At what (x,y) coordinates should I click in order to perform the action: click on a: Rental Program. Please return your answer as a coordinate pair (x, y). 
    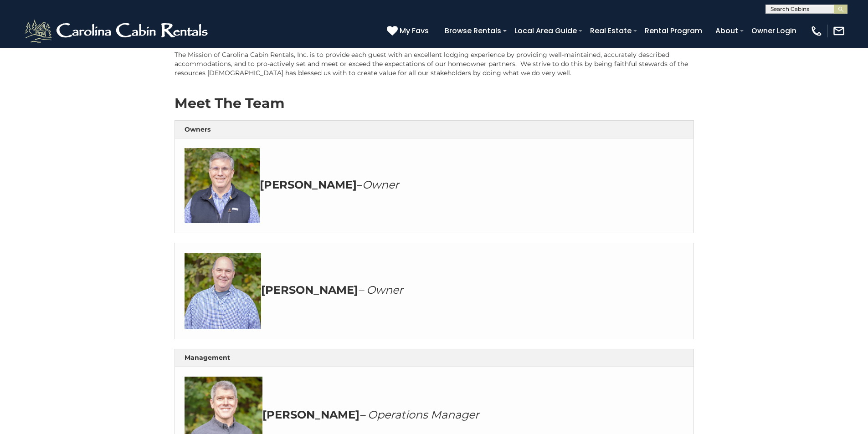
    Looking at the image, I should click on (673, 30).